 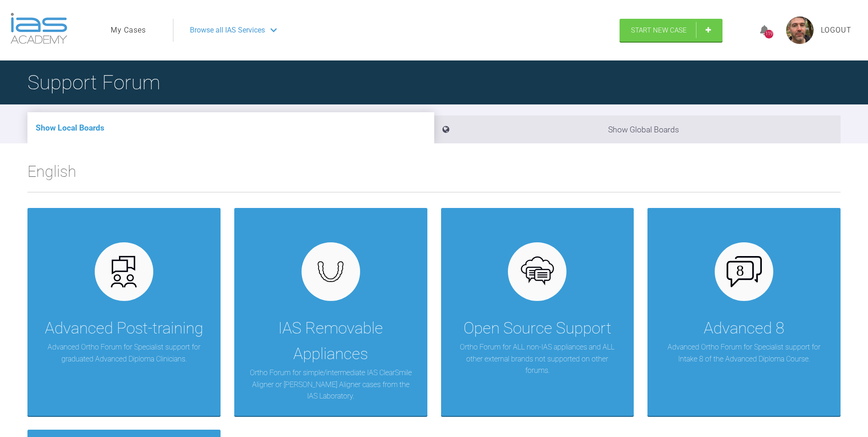 What do you see at coordinates (39, 28) in the screenshot?
I see `img: logo-light.3e3ef733.png` at bounding box center [39, 28].